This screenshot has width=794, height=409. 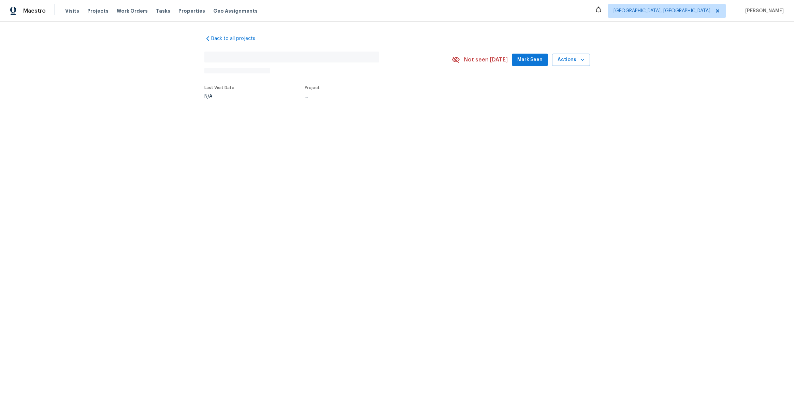 I want to click on span: Projects, so click(x=98, y=11).